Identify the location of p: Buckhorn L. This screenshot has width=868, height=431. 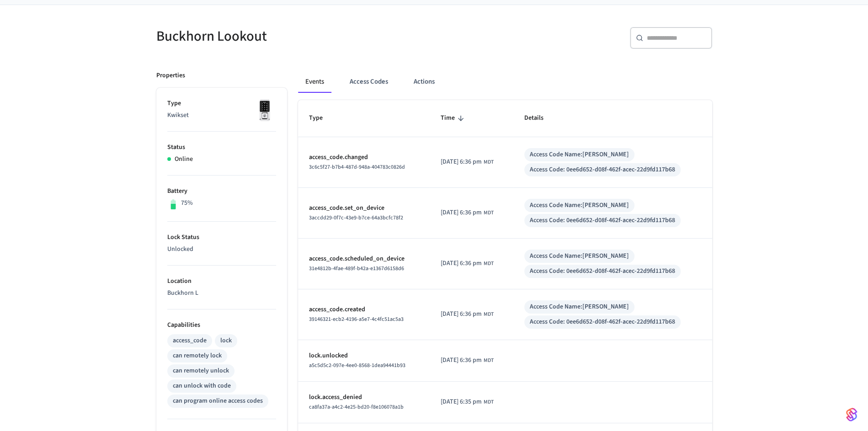
(221, 293).